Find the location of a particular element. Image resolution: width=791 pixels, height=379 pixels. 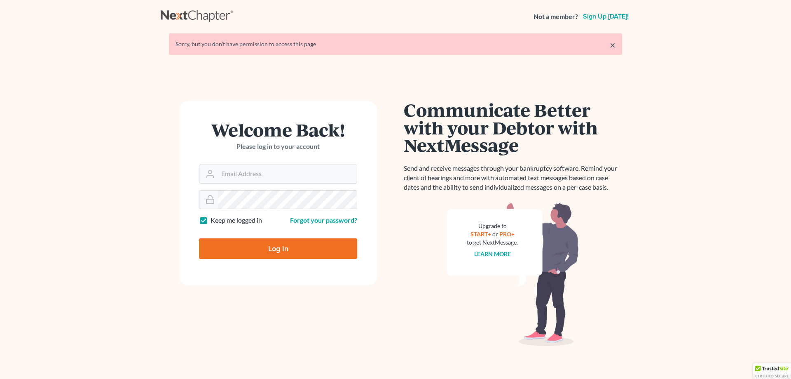

a: Forgot your password? is located at coordinates (323, 220).